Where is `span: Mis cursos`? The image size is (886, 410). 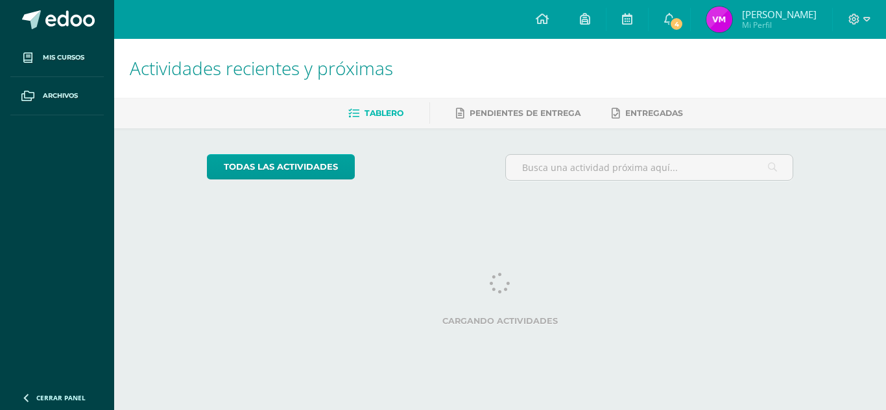
span: Mis cursos is located at coordinates (64, 58).